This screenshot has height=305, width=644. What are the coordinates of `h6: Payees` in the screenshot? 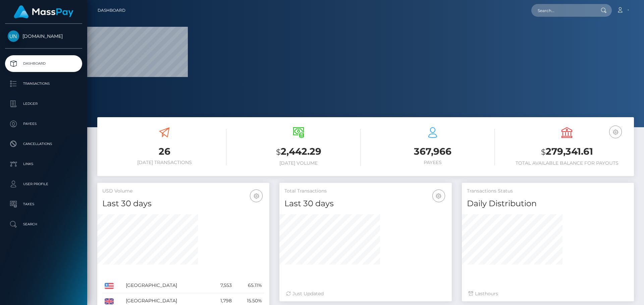 It's located at (433, 163).